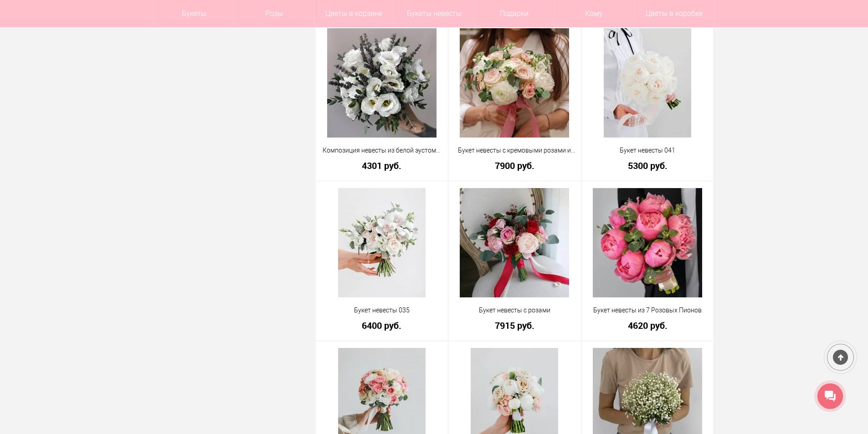 The image size is (868, 434). What do you see at coordinates (514, 310) in the screenshot?
I see `a: Букет невесты с розами` at bounding box center [514, 310].